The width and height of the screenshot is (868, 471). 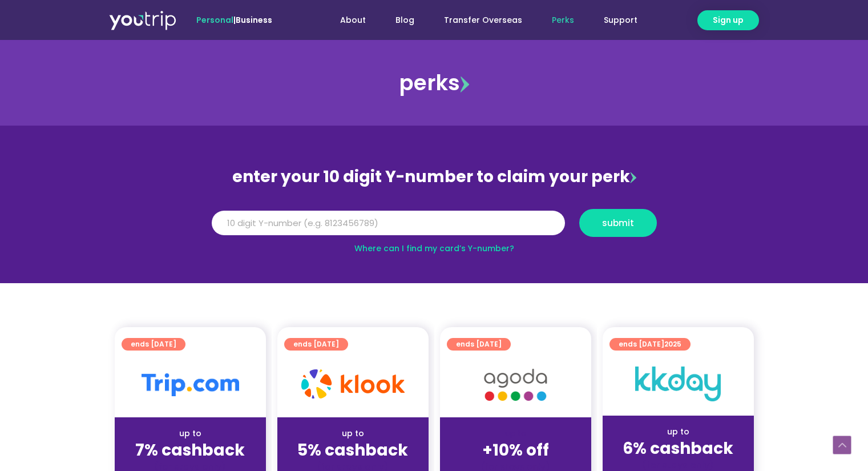 What do you see at coordinates (728, 20) in the screenshot?
I see `a: Sign up` at bounding box center [728, 20].